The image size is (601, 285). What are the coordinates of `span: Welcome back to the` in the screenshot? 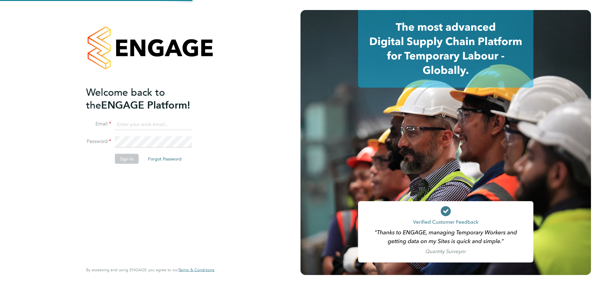 It's located at (126, 99).